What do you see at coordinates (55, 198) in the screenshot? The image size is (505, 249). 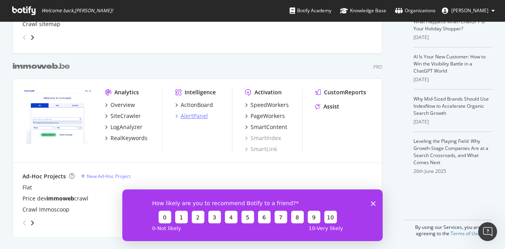 I see `div: Price dev crawl` at bounding box center [55, 198].